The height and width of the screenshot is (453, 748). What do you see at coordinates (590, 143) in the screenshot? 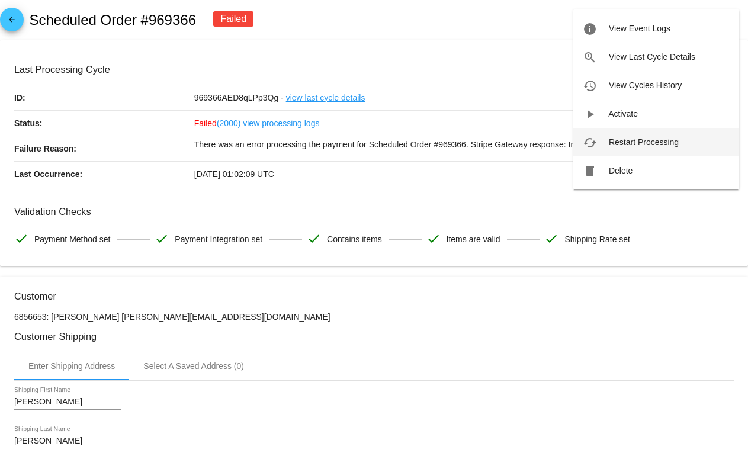
I see `mat-icon: cached` at bounding box center [590, 143].